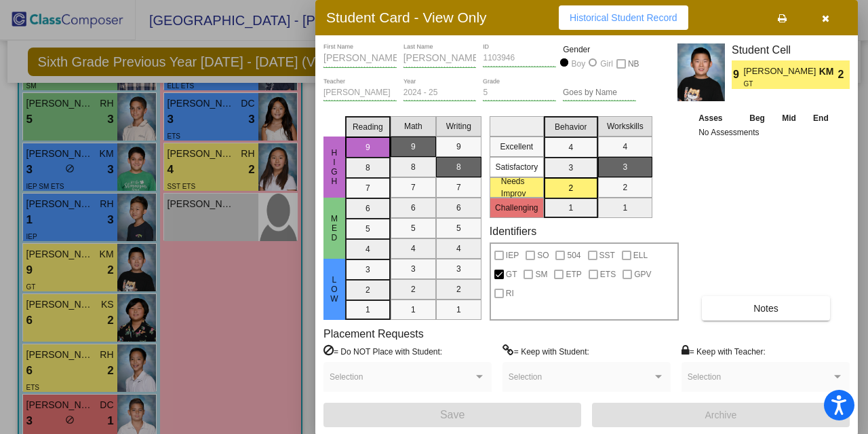 This screenshot has width=868, height=434. What do you see at coordinates (452, 415) in the screenshot?
I see `button: Save` at bounding box center [452, 415].